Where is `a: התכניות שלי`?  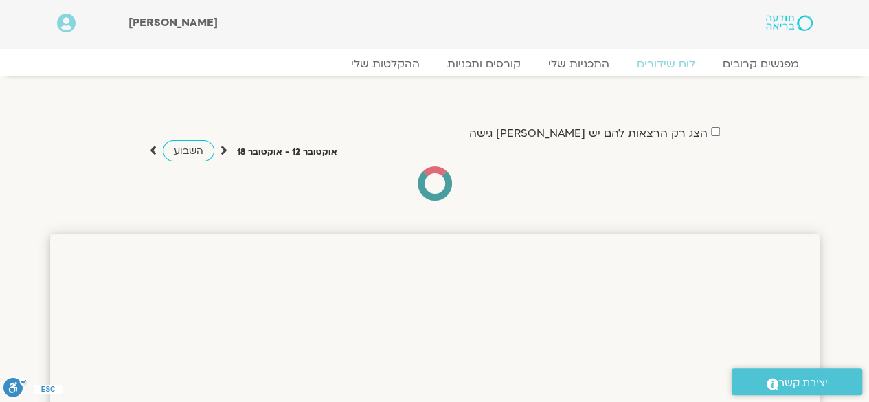
a: התכניות שלי is located at coordinates (579, 64).